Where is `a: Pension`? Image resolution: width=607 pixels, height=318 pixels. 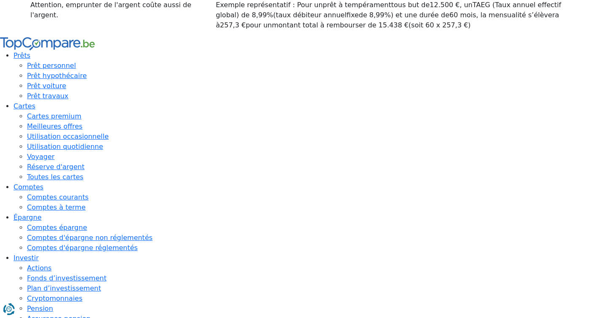
a: Pension is located at coordinates (40, 308).